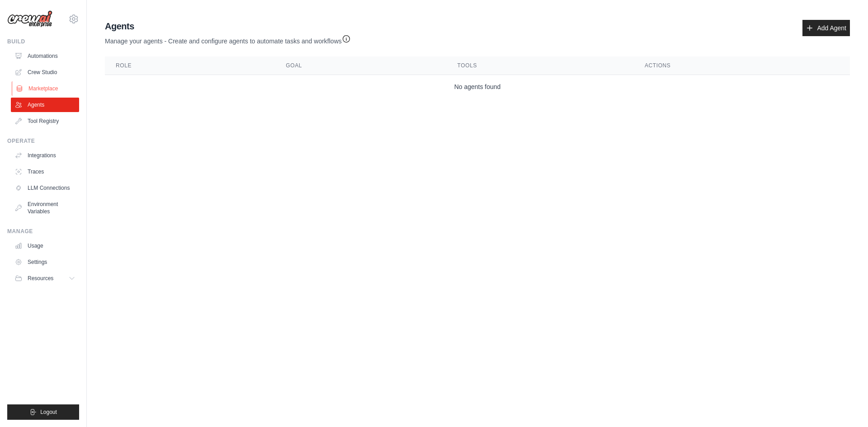 The width and height of the screenshot is (868, 427). I want to click on th: Actions, so click(741, 65).